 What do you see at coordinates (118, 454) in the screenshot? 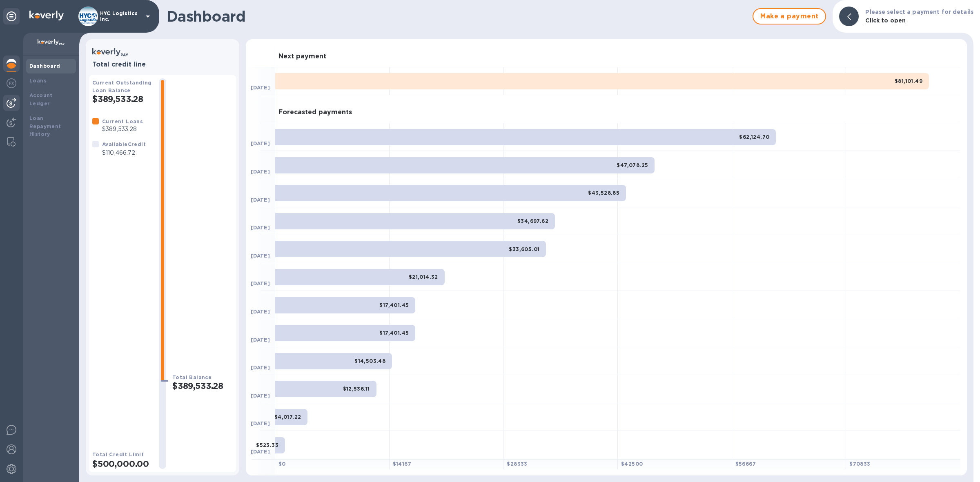
I see `b: Total Credit Limit` at bounding box center [118, 454].